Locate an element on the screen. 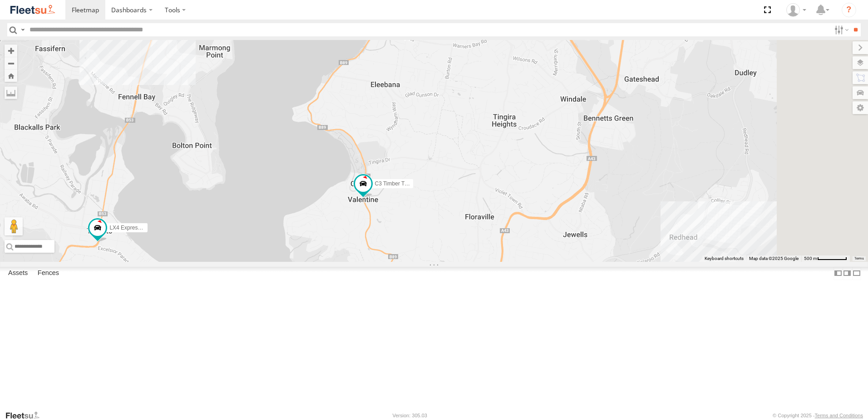 This screenshot has height=420, width=868. label: Assets is located at coordinates (18, 273).